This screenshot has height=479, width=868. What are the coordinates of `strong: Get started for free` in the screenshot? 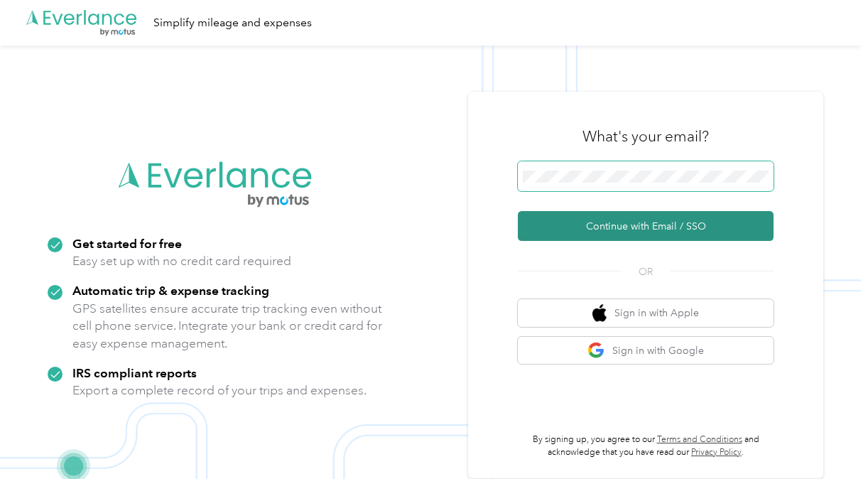 It's located at (127, 243).